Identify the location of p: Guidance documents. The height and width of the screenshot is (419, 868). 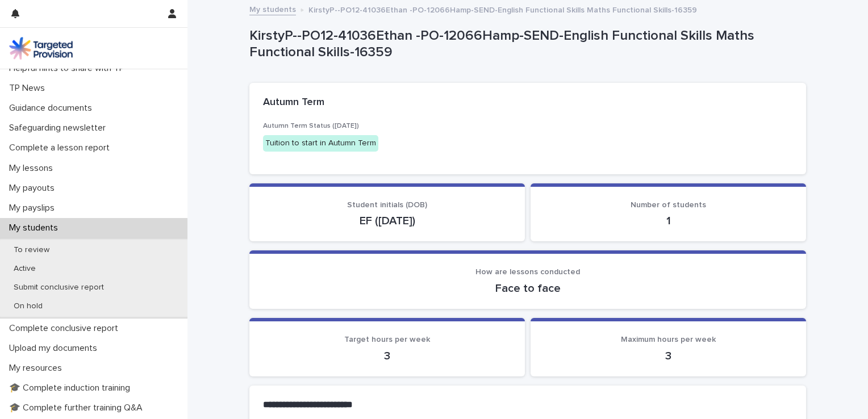
(53, 108).